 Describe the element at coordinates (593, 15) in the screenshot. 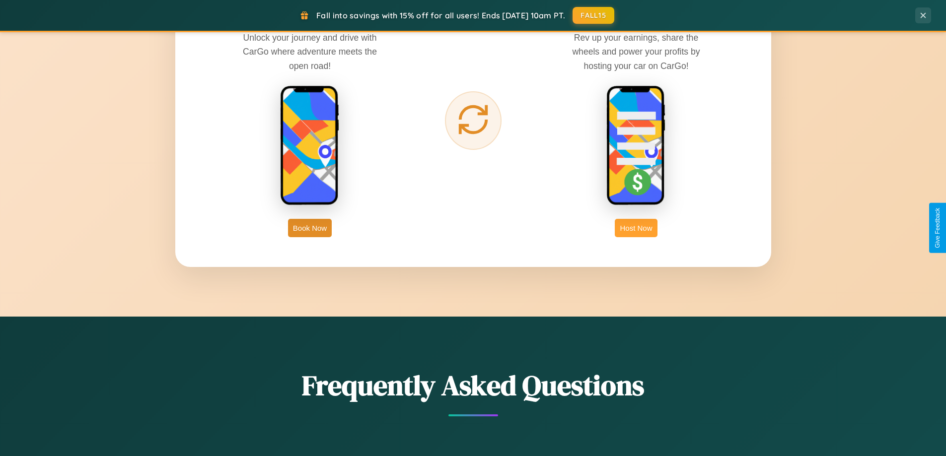

I see `button: FALL15` at that location.